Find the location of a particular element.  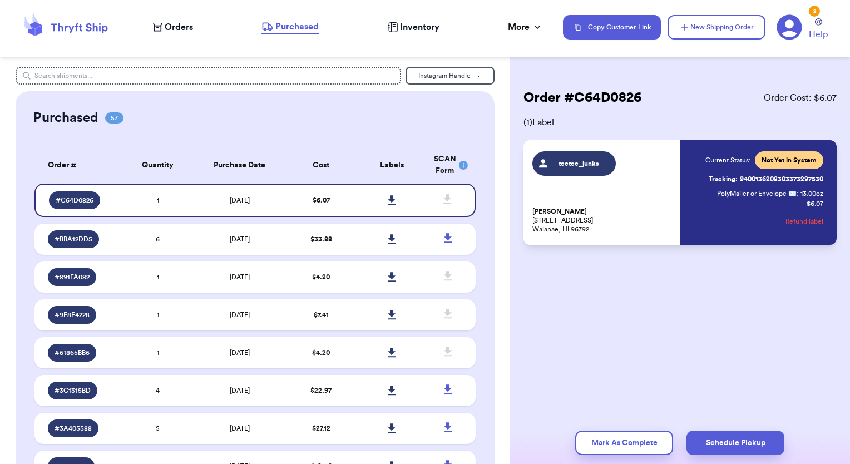

th: Labels is located at coordinates (391, 165).